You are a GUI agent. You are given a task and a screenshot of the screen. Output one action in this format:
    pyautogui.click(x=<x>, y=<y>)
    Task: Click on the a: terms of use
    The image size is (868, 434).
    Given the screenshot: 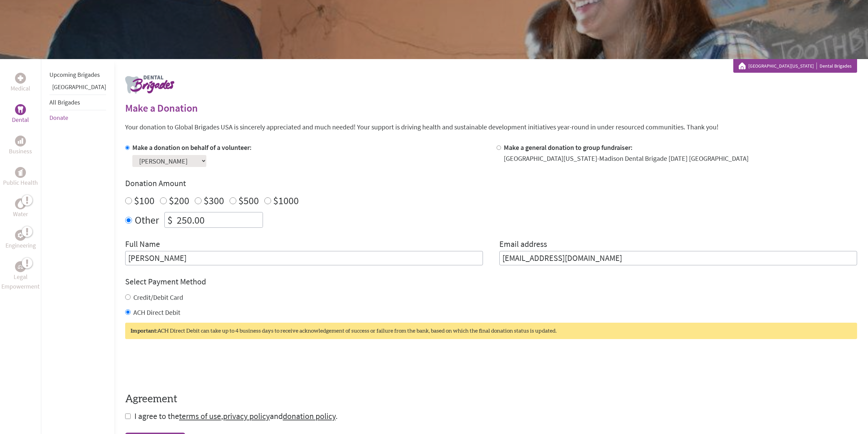 What is the action you would take?
    pyautogui.click(x=200, y=416)
    